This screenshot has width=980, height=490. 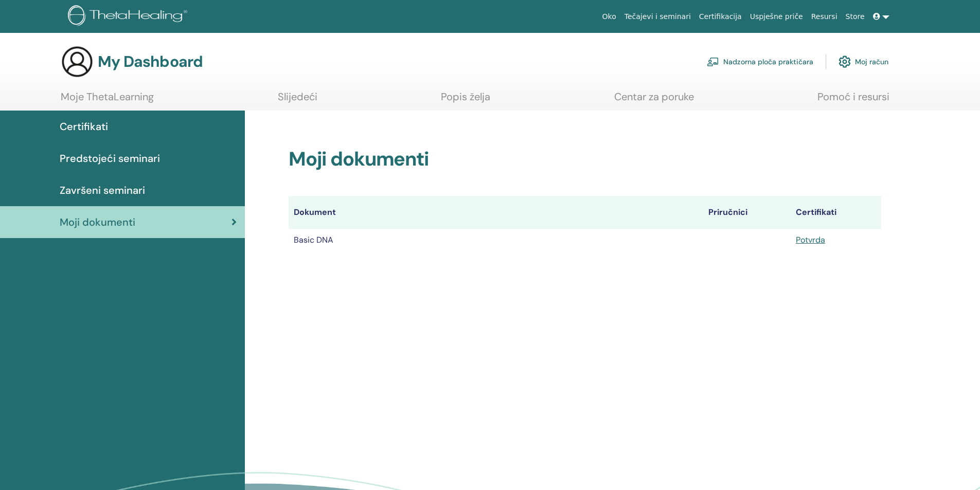 What do you see at coordinates (864, 62) in the screenshot?
I see `a: Moj račun` at bounding box center [864, 62].